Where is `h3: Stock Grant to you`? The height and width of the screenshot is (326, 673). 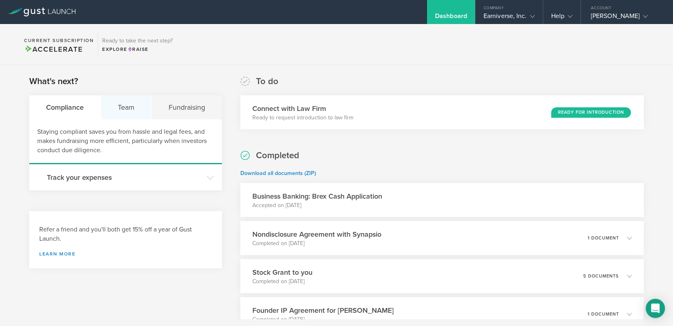 h3: Stock Grant to you is located at coordinates (282, 272).